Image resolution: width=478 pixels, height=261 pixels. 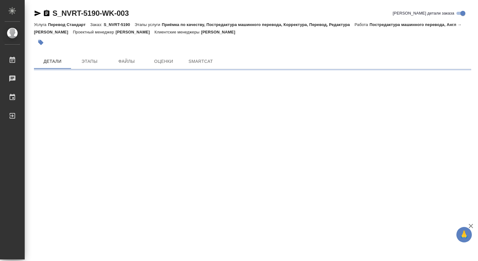 What do you see at coordinates (53, 61) in the screenshot?
I see `span: Детали` at bounding box center [53, 61].